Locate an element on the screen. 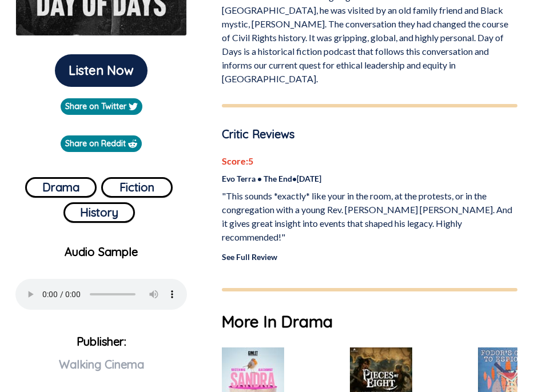 The height and width of the screenshot is (392, 554). a: Fiction is located at coordinates (137, 185).